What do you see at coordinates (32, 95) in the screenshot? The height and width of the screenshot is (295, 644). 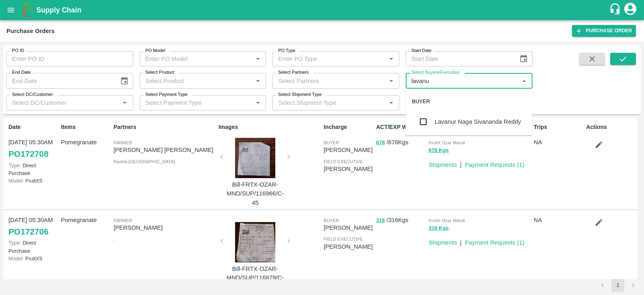 I see `label: Select DC/Customer` at bounding box center [32, 95].